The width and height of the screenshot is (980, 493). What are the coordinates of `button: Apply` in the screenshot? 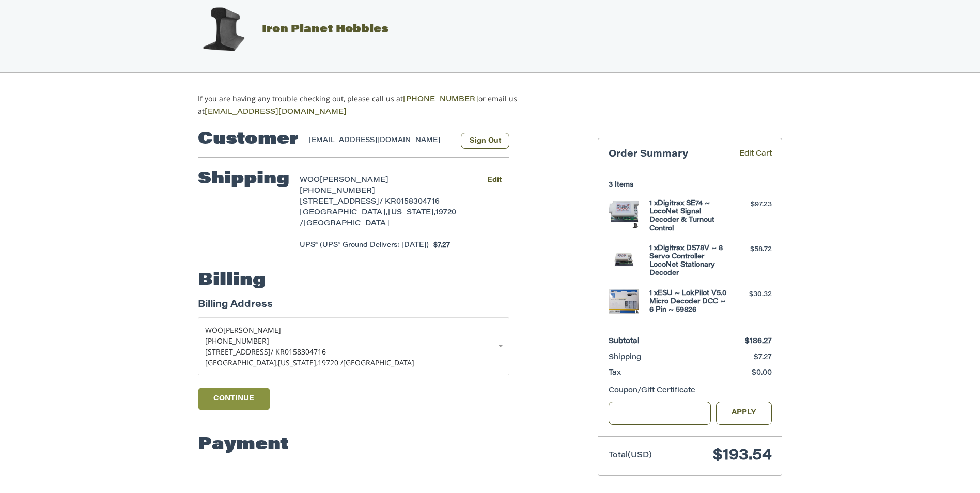 It's located at (744, 413).